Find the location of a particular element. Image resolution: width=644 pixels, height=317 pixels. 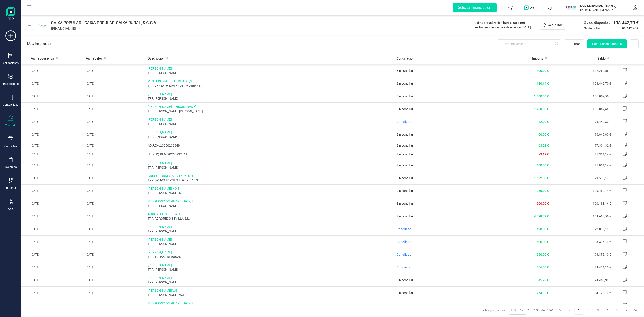

span: -3,18 € is located at coordinates (544, 154).